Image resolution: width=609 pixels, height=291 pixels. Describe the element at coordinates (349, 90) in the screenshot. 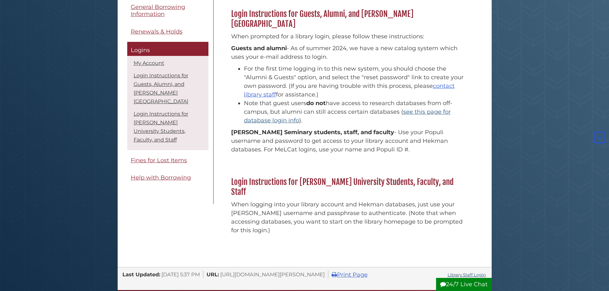

I see `a: contact library staff` at that location.